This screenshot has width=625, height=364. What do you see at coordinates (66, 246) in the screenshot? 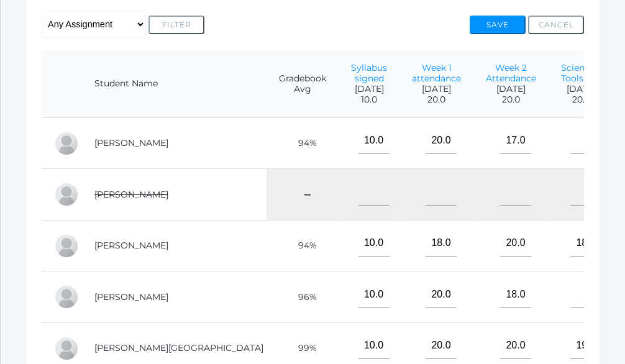
I see `div: Reese Carr` at bounding box center [66, 246].